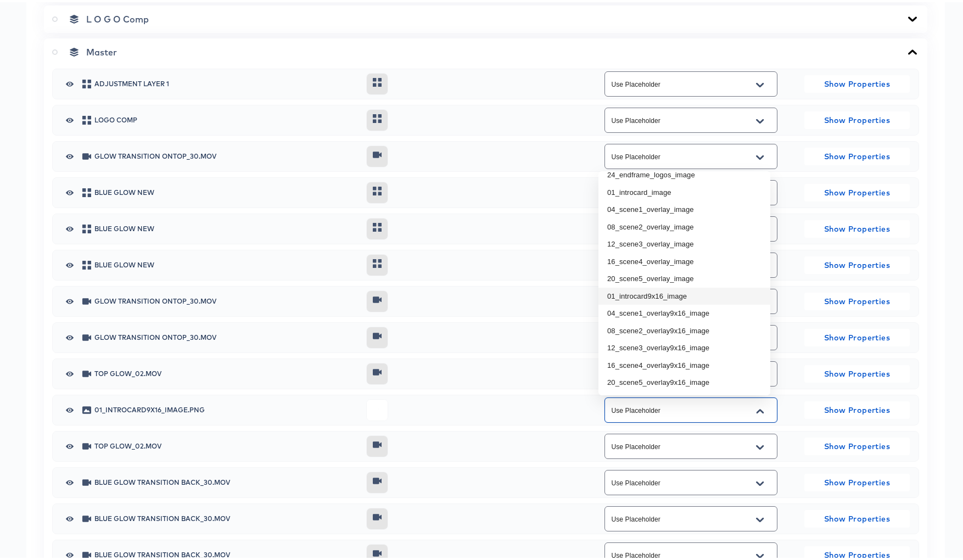  I want to click on span: Master, so click(102, 50).